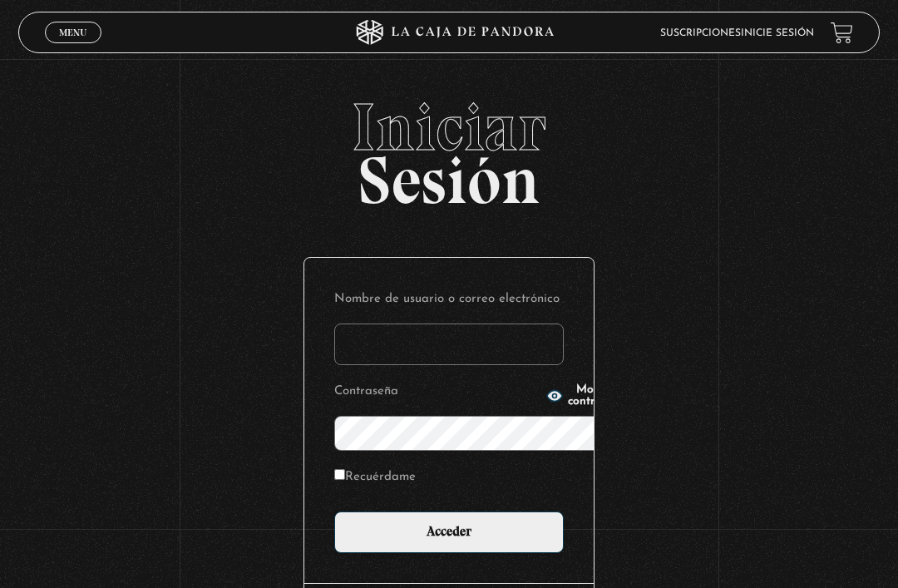 This screenshot has width=898, height=588. I want to click on span: Menu, so click(72, 32).